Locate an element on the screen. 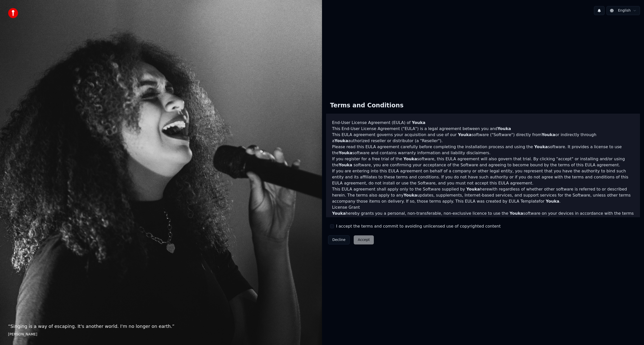  p: Please read this EULA agreement carefully before completing the installation process and using th... is located at coordinates (483, 150).